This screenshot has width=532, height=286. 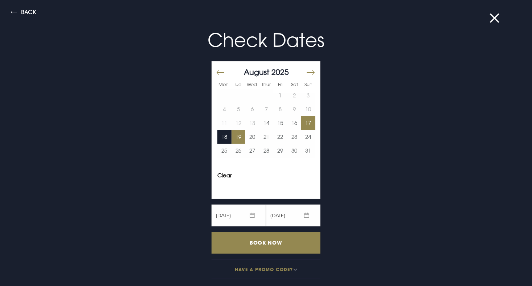 What do you see at coordinates (24, 13) in the screenshot?
I see `button: Back` at bounding box center [24, 13].